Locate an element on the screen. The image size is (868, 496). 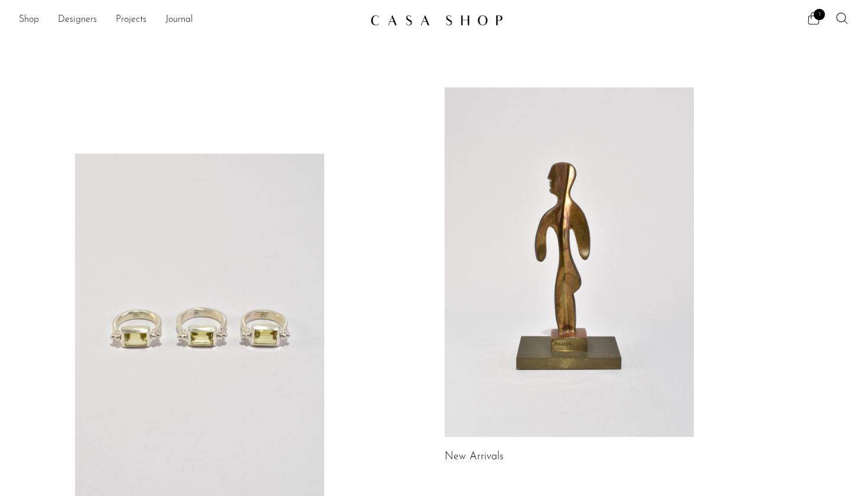
span: 1 is located at coordinates (818, 14).